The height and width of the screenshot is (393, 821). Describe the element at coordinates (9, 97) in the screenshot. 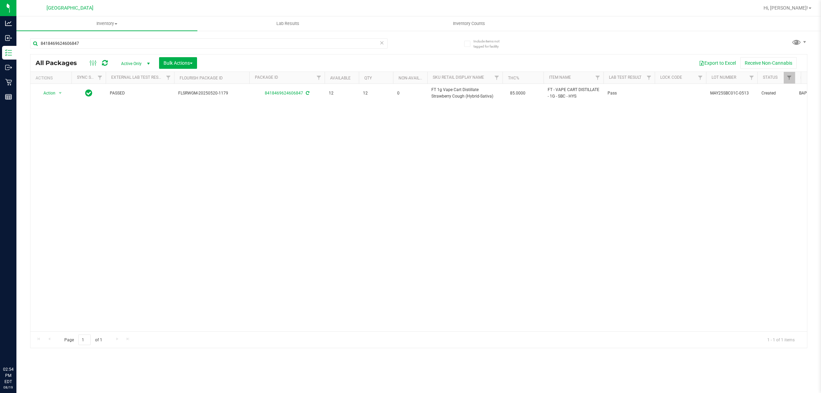

I see `inline-svg: Reports` at that location.